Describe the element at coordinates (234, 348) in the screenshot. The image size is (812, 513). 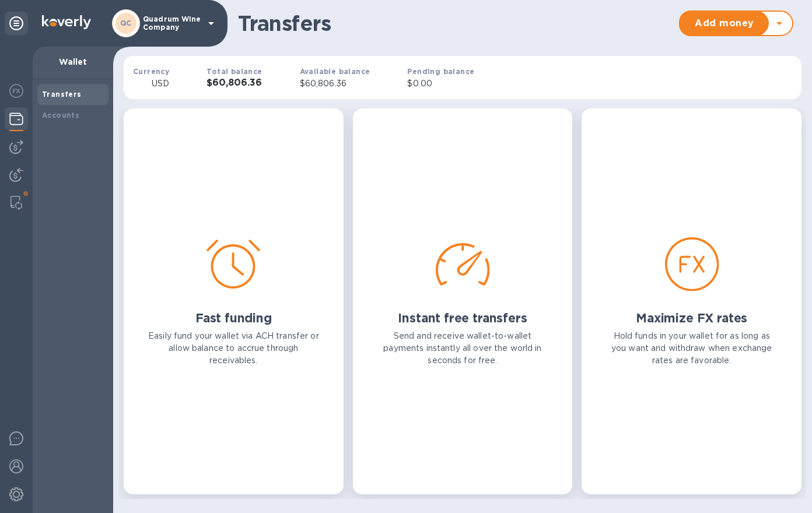
I see `p: Easily fund your wallet via ACH transfer or allow balance to accrue through receivables.` at that location.